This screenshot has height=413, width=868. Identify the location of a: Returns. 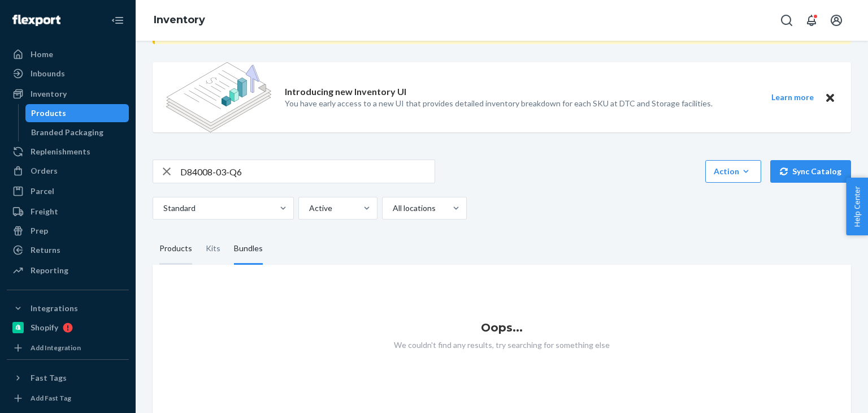
(68, 250).